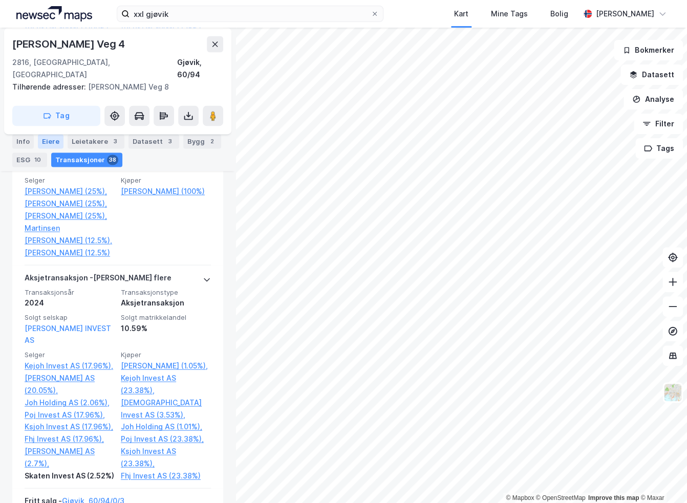 The width and height of the screenshot is (687, 503). Describe the element at coordinates (166, 302) in the screenshot. I see `div: Aksjetransaksjon` at that location.